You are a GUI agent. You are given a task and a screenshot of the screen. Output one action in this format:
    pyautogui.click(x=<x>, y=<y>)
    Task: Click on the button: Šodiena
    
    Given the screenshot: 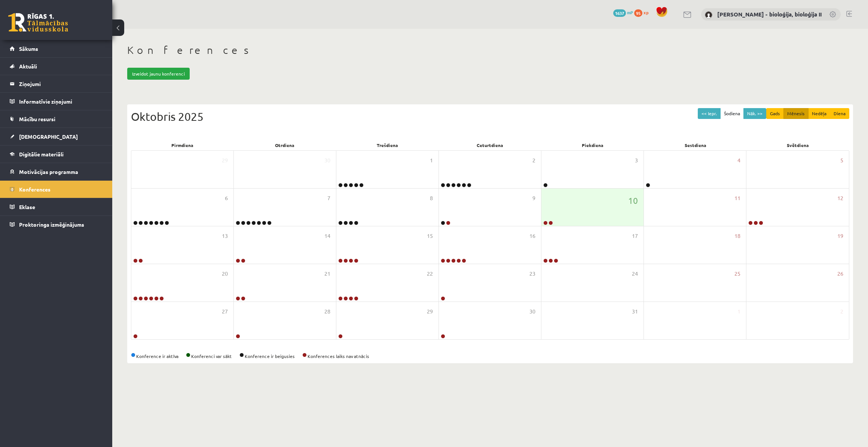 What is the action you would take?
    pyautogui.click(x=732, y=113)
    